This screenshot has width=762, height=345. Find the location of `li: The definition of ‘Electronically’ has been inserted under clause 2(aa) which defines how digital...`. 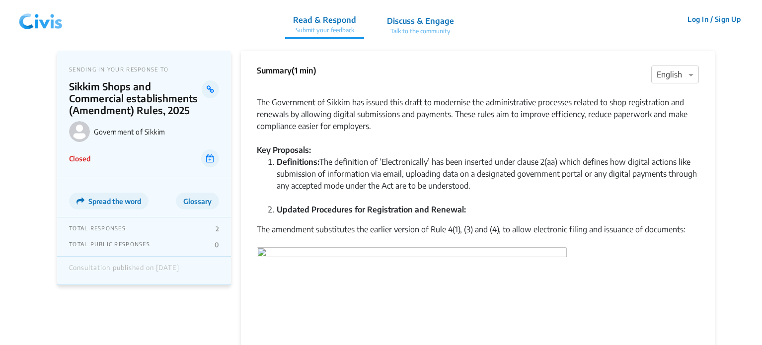

li: The definition of ‘Electronically’ has been inserted under clause 2(aa) which defines how digital... is located at coordinates (487, 180).